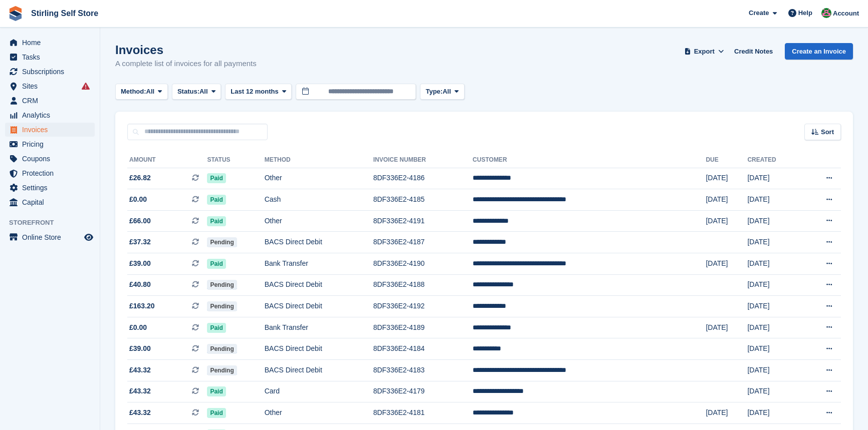 The image size is (868, 430). What do you see at coordinates (140, 178) in the screenshot?
I see `span: £26.82` at bounding box center [140, 178].